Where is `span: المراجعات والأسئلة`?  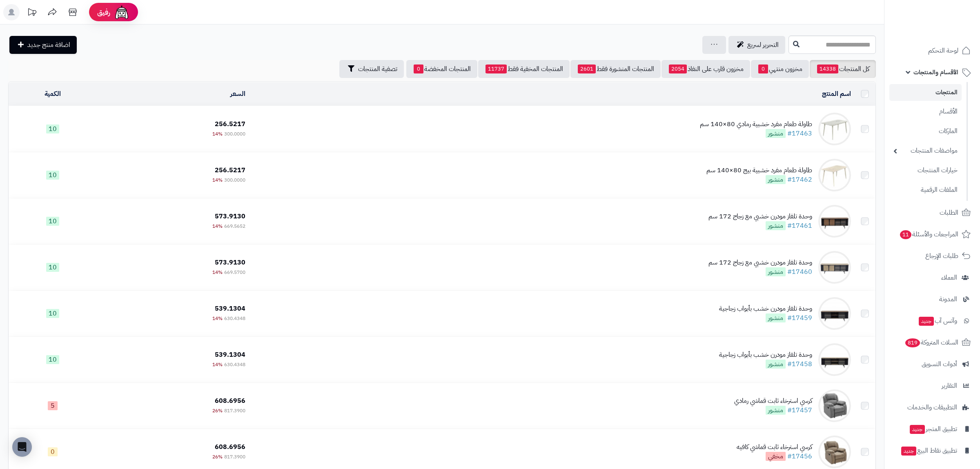 span: المراجعات والأسئلة is located at coordinates (929, 234).